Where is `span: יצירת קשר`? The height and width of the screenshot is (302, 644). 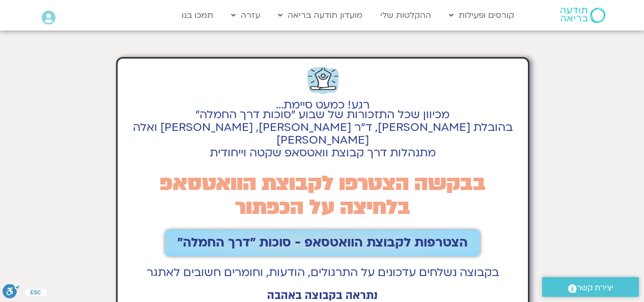 span: יצירת קשר is located at coordinates (595, 288).